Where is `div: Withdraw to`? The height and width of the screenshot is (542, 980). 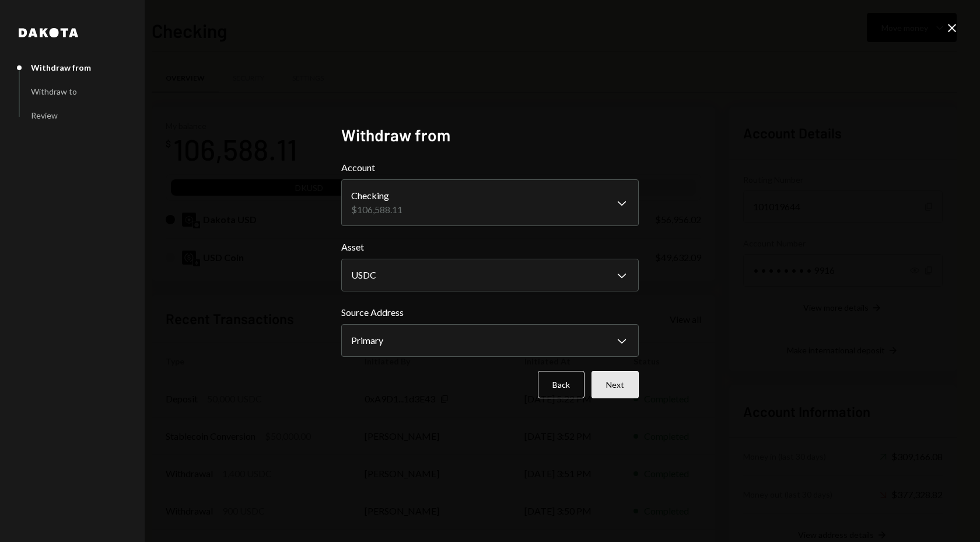
div: Withdraw to is located at coordinates (53, 91).